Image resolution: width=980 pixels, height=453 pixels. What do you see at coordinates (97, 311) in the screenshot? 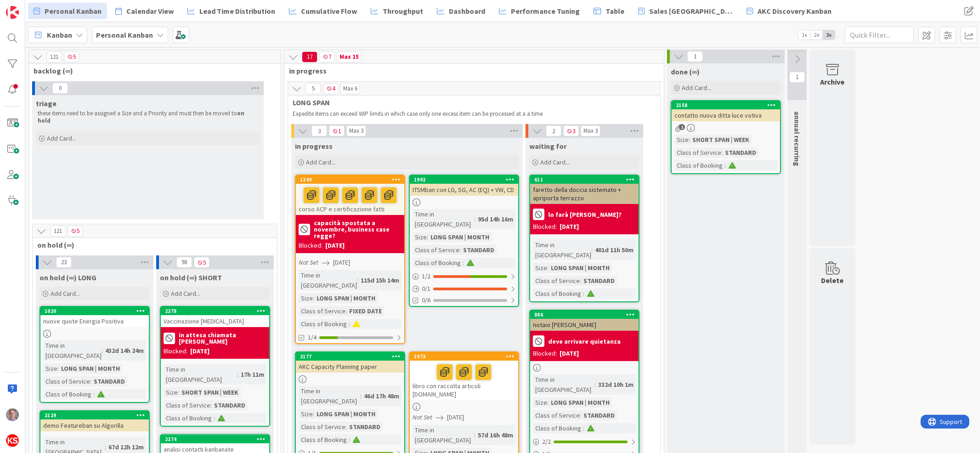
I see `div: 1020` at bounding box center [97, 311].